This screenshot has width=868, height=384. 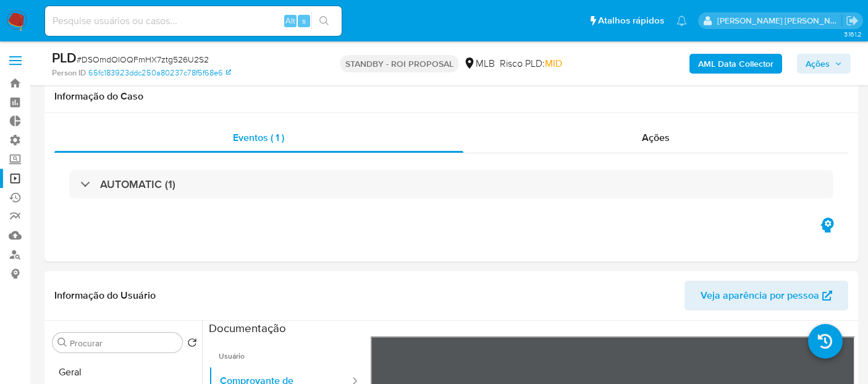 What do you see at coordinates (479, 63) in the screenshot?
I see `div: MLB` at bounding box center [479, 63].